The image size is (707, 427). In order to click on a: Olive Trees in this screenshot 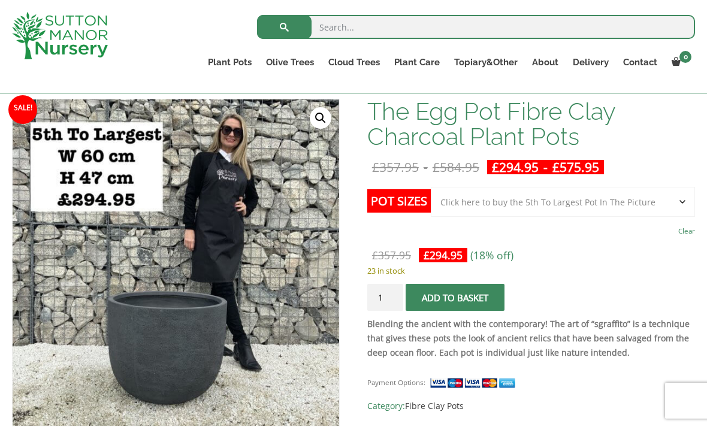, I will do `click(290, 62)`.